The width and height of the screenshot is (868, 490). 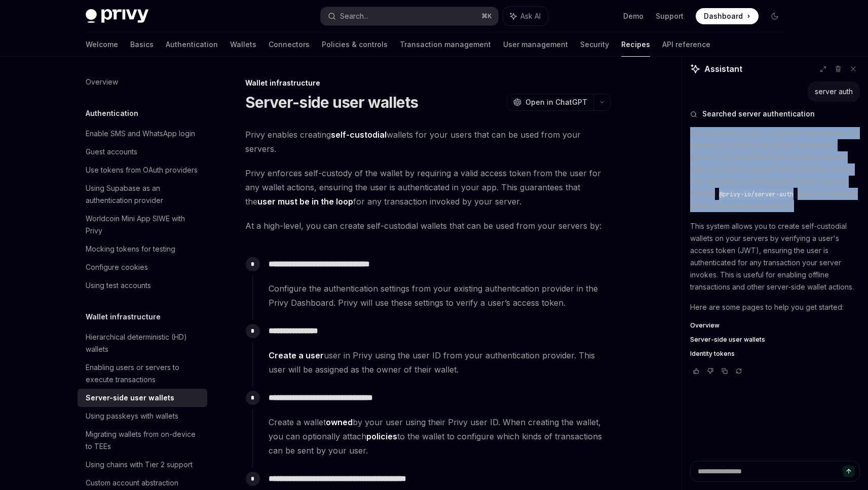 I want to click on a: API reference, so click(x=686, y=45).